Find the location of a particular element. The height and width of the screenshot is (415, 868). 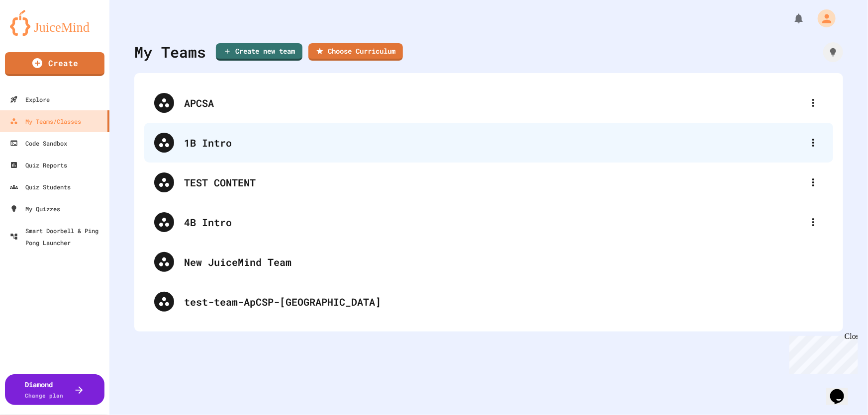

a: Create is located at coordinates (54, 64).